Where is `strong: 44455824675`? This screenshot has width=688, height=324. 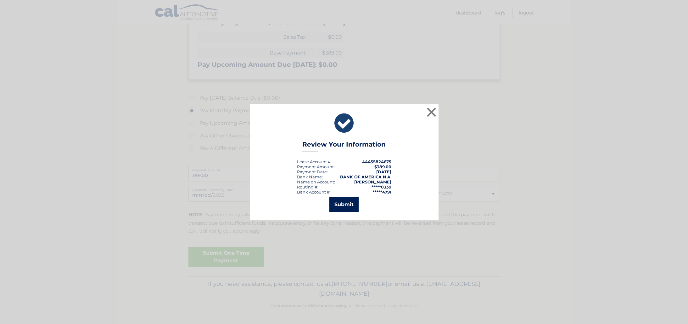
strong: 44455824675 is located at coordinates (377, 161).